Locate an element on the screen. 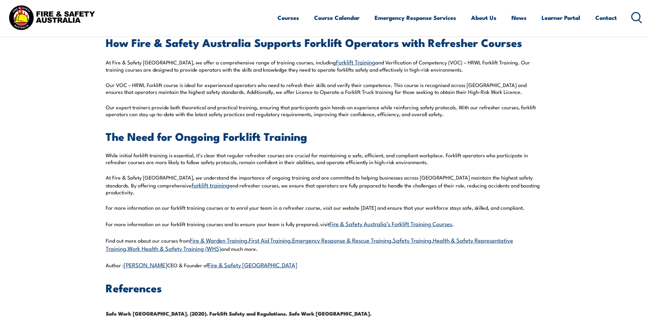  strong: The Need for Ongoing Forklift Training is located at coordinates (206, 136).